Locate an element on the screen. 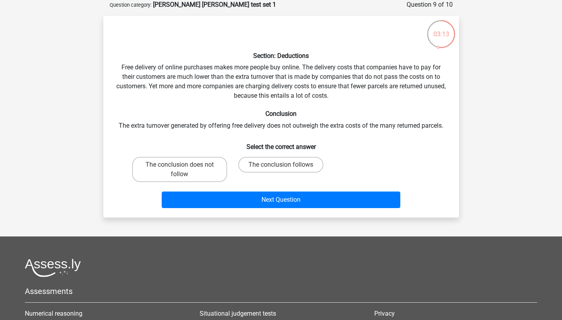  label: The conclusion follows is located at coordinates (281, 165).